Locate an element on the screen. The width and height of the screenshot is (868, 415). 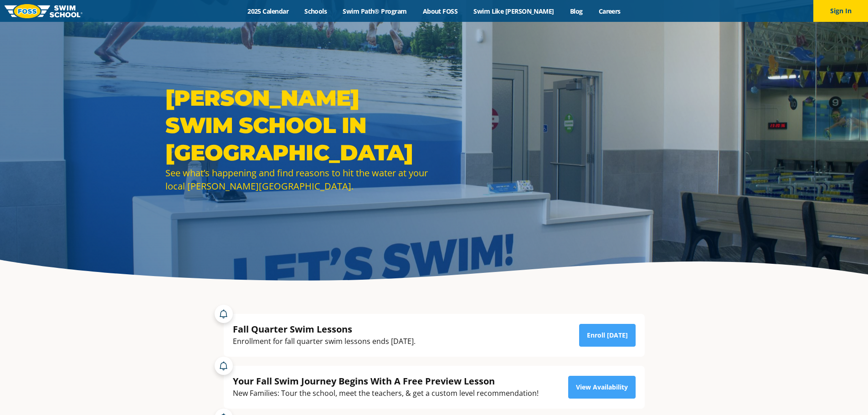
a: Careers is located at coordinates (609, 11).